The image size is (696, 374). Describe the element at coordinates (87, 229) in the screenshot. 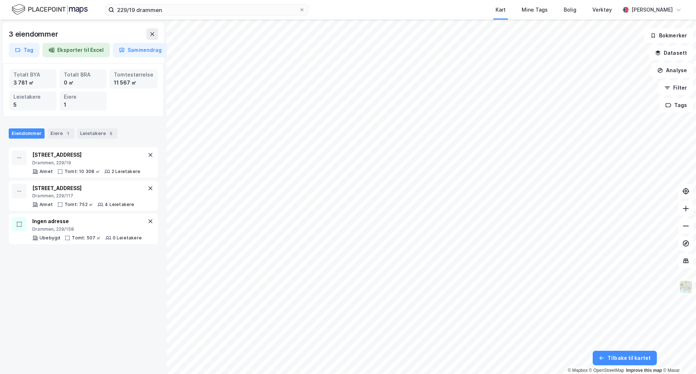

I see `div: Drammen, 229/158` at that location.